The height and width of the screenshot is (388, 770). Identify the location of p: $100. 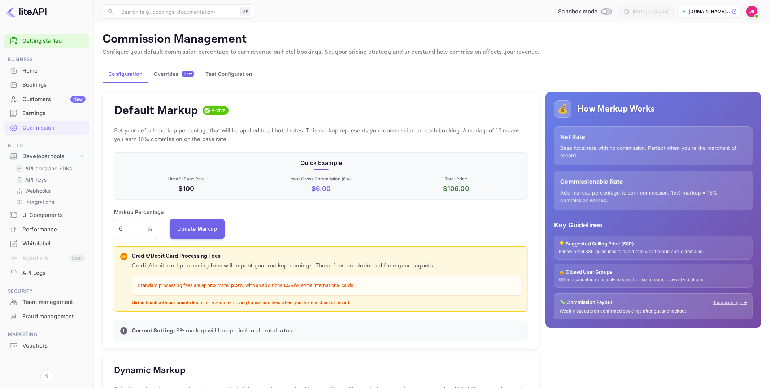
(186, 189).